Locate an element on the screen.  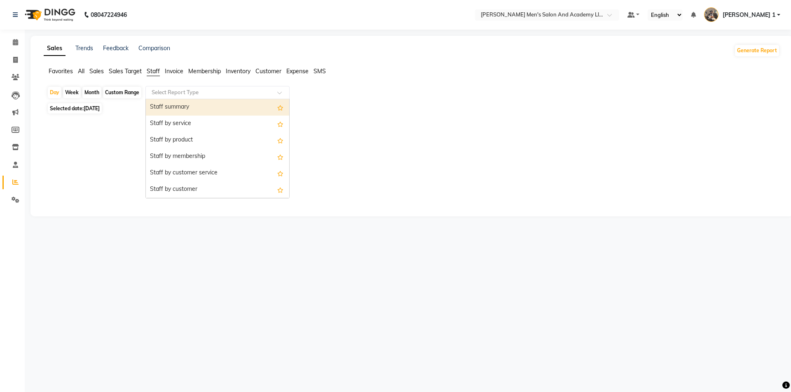
span: Selected date: is located at coordinates (75, 108).